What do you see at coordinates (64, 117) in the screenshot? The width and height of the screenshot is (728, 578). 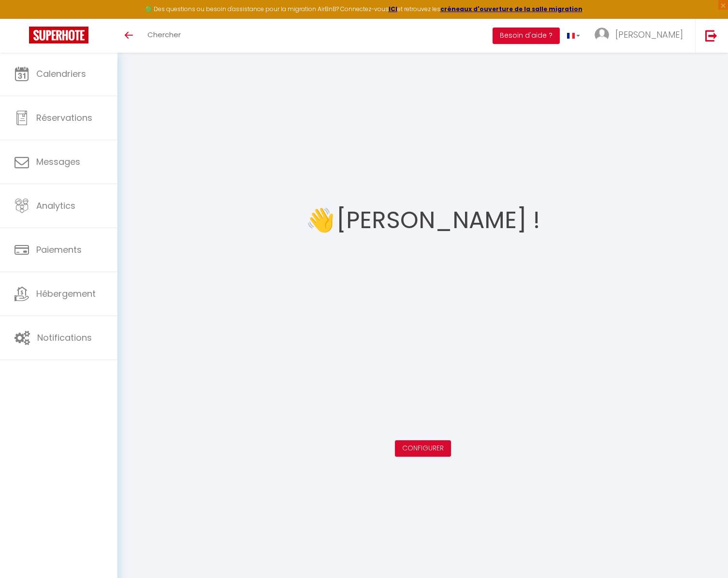 I see `span: Réservations` at bounding box center [64, 117].